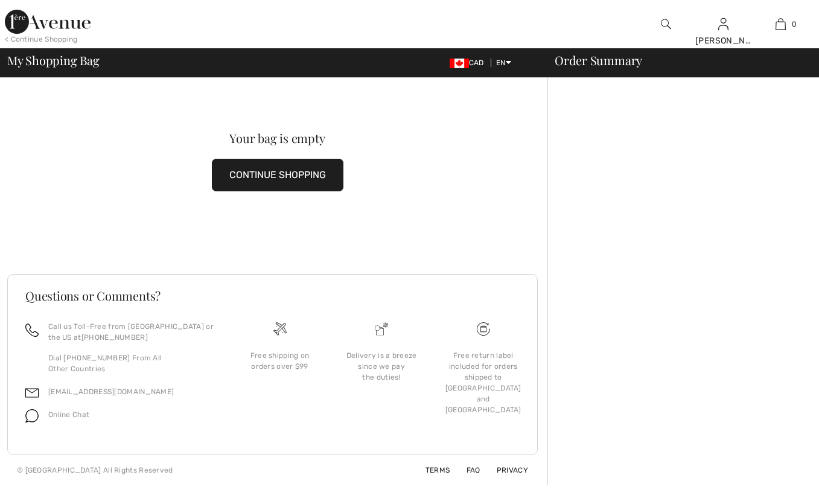  I want to click on a: Privacy, so click(505, 470).